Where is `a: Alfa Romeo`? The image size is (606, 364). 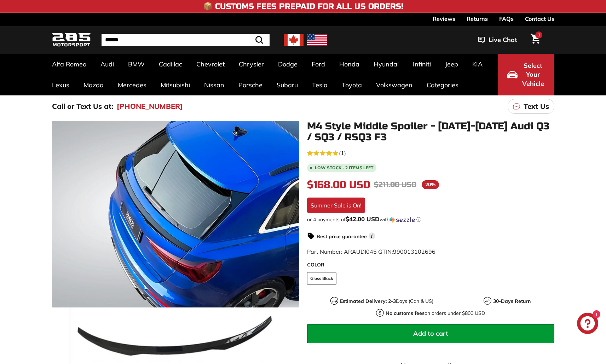 a: Alfa Romeo is located at coordinates (69, 64).